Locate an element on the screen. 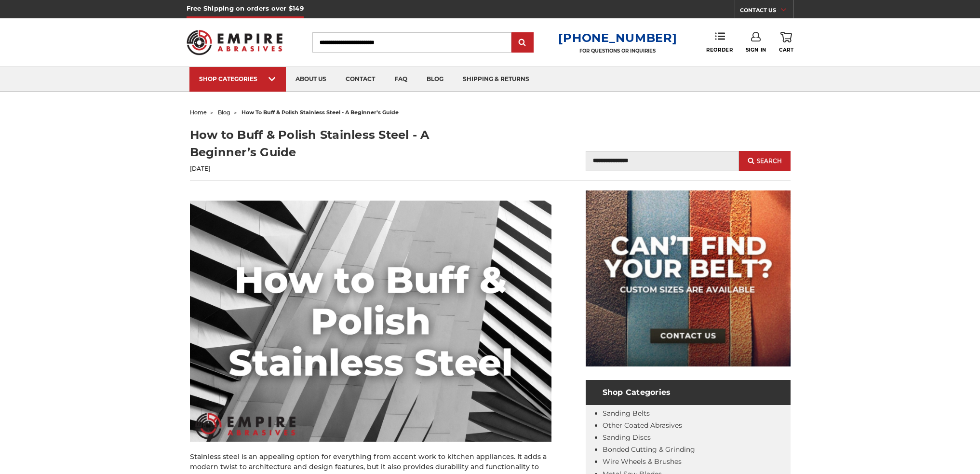 The height and width of the screenshot is (474, 980). h4: Shop Categories is located at coordinates (688, 392).